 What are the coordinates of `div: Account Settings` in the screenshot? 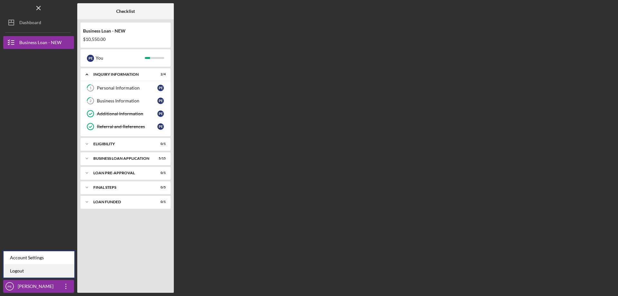 It's located at (39, 258).